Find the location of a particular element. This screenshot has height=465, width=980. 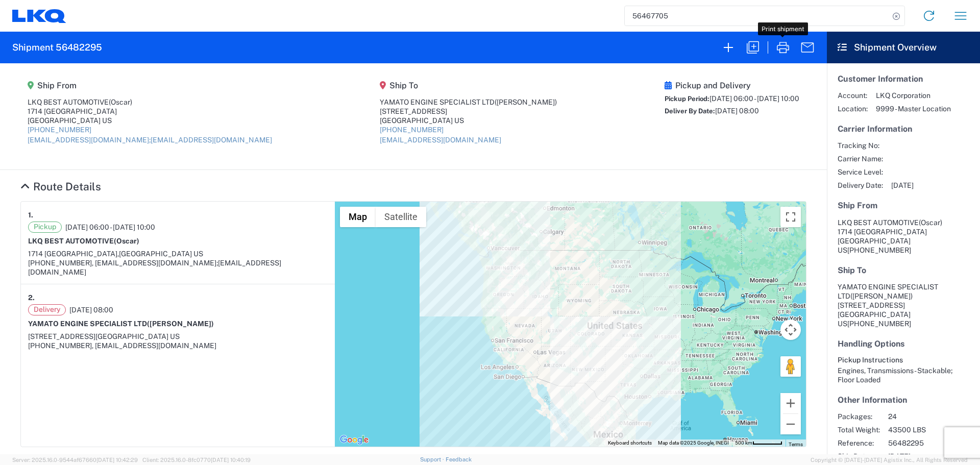

button: Show street map is located at coordinates (358, 217).